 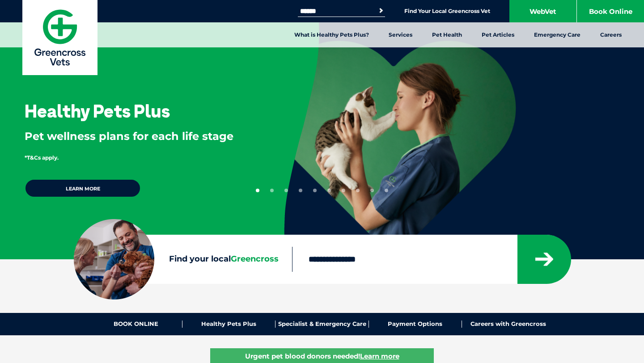 I want to click on button: 4 of 10, so click(x=301, y=190).